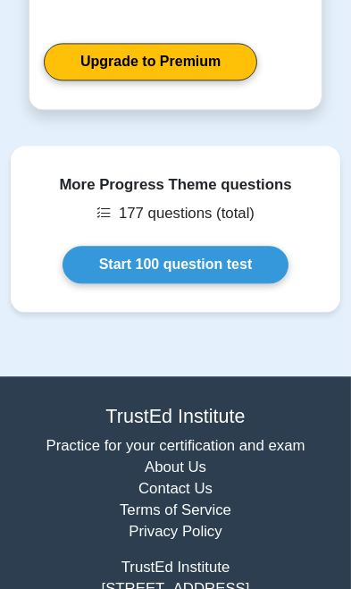  I want to click on a: Privacy Policy, so click(175, 531).